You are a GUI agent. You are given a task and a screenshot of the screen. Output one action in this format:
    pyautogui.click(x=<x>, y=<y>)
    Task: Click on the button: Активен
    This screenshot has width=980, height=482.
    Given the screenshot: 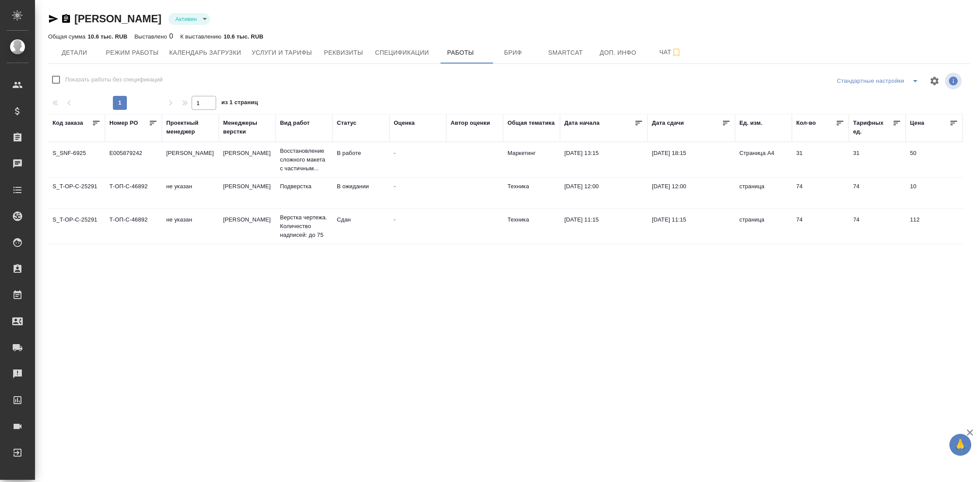 What is the action you would take?
    pyautogui.click(x=186, y=19)
    